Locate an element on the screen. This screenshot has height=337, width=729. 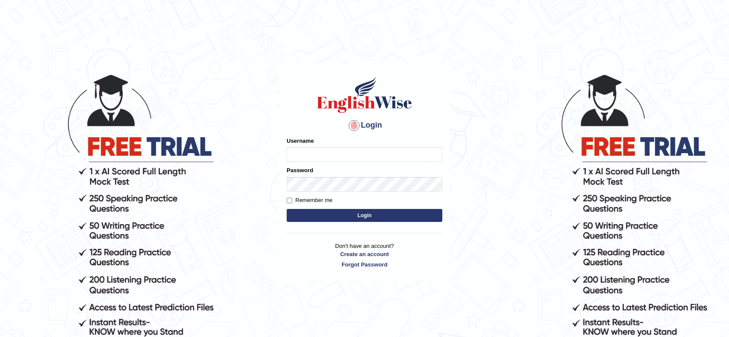
a: Forgot Password is located at coordinates (365, 264).